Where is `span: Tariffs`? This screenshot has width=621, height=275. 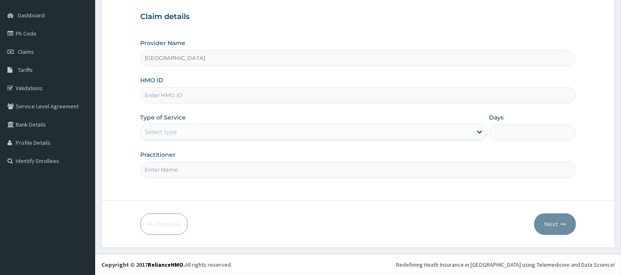
span: Tariffs is located at coordinates (25, 70).